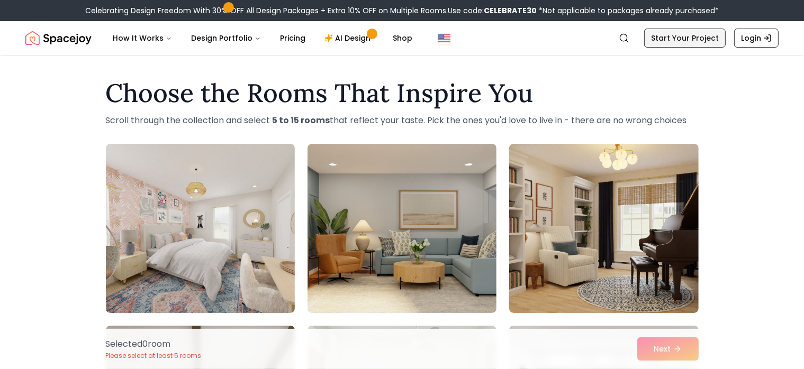 The height and width of the screenshot is (369, 804). What do you see at coordinates (402, 38) in the screenshot?
I see `a: Shop` at bounding box center [402, 38].